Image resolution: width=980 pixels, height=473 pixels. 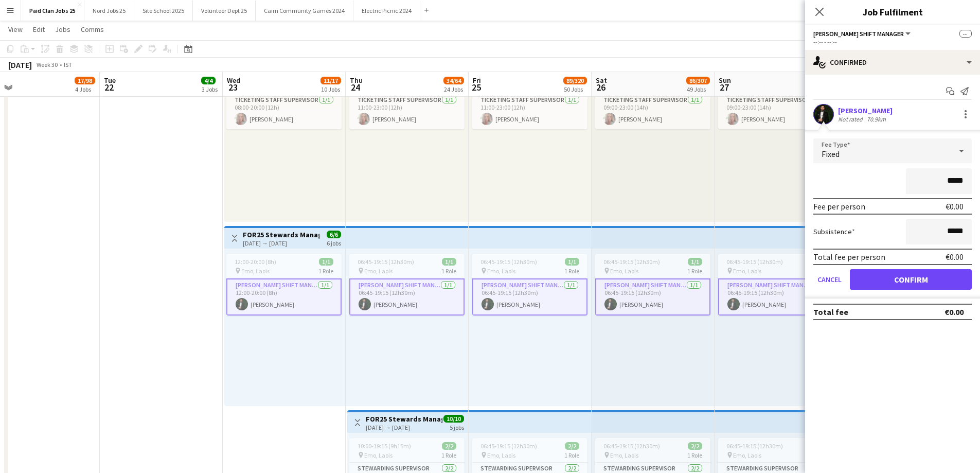 I want to click on div: Total fee, so click(x=830, y=312).